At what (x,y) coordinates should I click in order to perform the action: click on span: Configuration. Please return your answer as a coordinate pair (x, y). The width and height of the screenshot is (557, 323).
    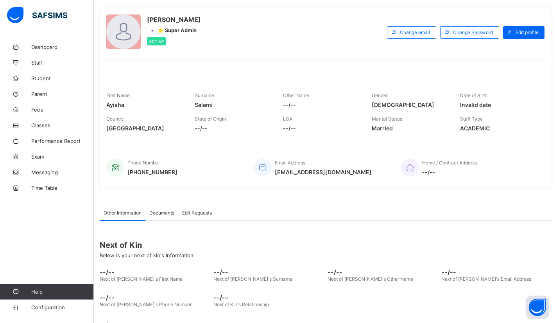
    Looking at the image, I should click on (62, 307).